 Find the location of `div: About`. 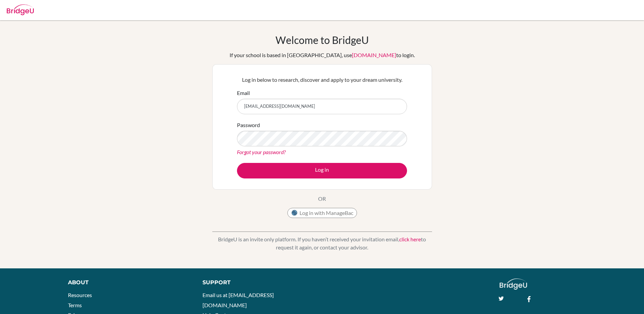

div: About is located at coordinates (127, 282).